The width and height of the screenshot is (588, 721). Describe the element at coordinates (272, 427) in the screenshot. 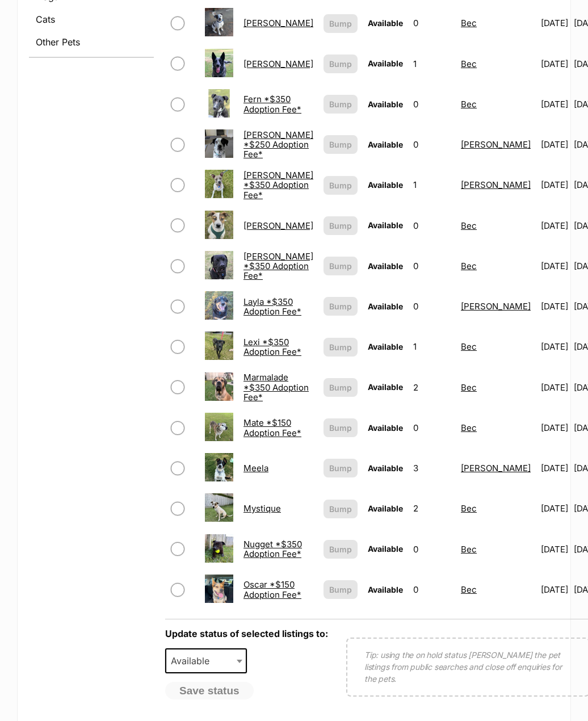

I see `a: Mate *$150 Adoption Fee*` at that location.